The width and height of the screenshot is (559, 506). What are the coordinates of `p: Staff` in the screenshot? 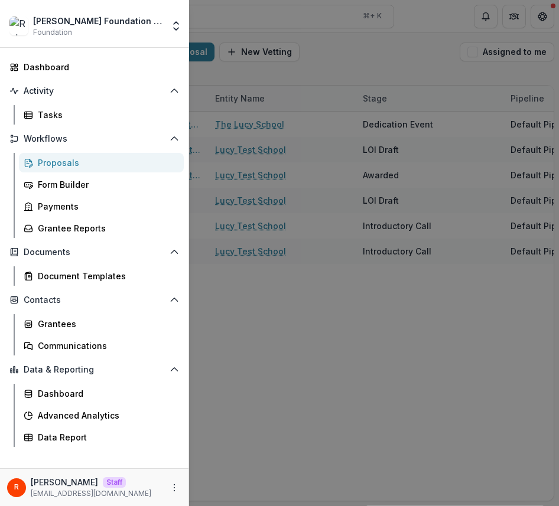 It's located at (114, 483).